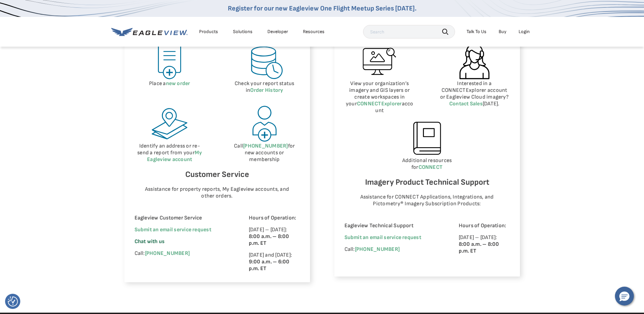  I want to click on button: Hello, have a question? Let’s chat., so click(625, 296).